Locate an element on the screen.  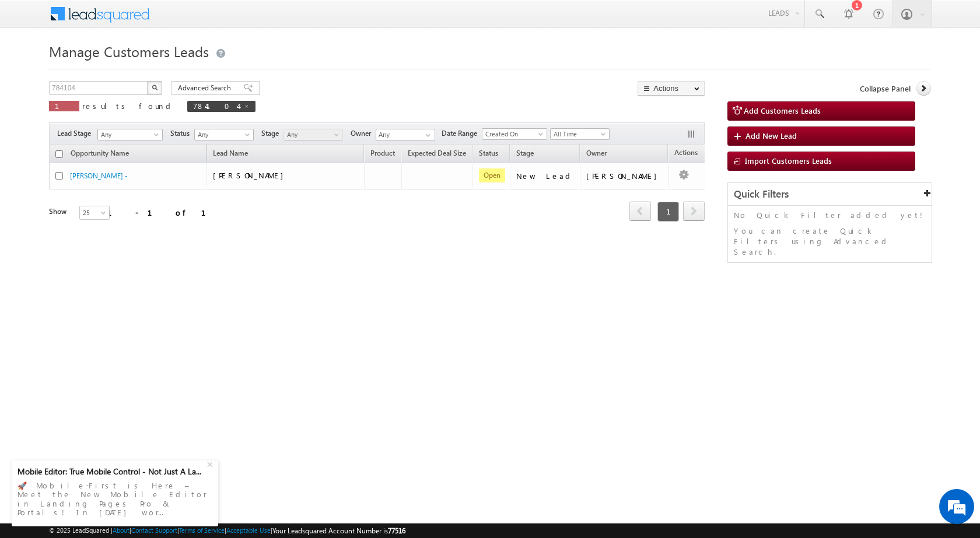
a: prev is located at coordinates (640, 211).